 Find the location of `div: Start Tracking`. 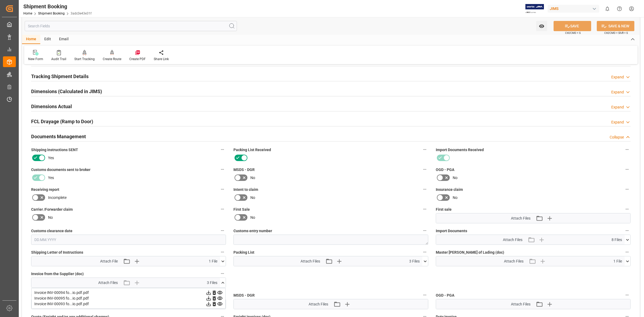

div: Start Tracking is located at coordinates (85, 59).